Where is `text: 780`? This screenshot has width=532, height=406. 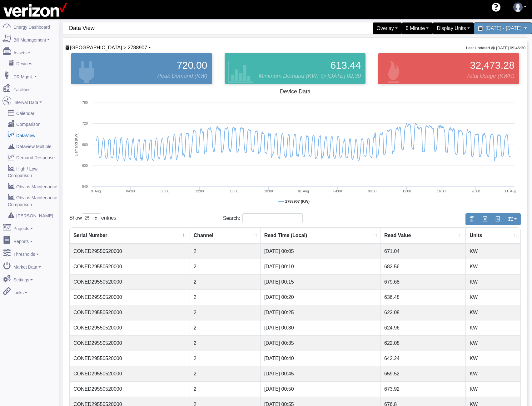
text: 780 is located at coordinates (85, 102).